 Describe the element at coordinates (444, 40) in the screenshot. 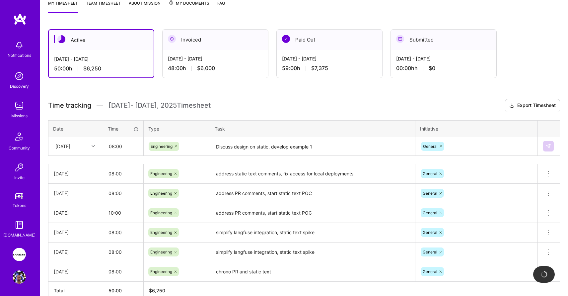

I see `div: Submitted` at that location.